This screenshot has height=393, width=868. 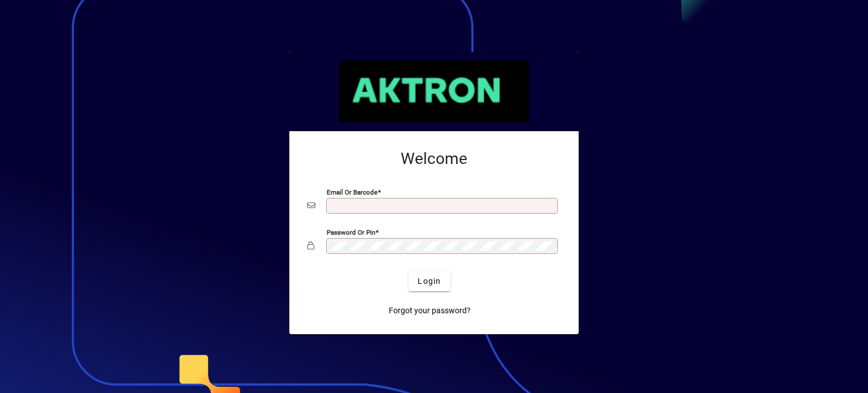 I want to click on span: Forgot your password?, so click(x=430, y=310).